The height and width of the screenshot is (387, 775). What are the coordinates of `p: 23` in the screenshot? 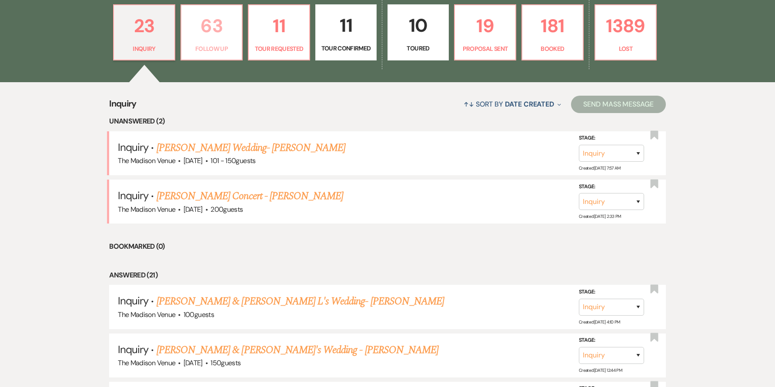 It's located at (144, 26).